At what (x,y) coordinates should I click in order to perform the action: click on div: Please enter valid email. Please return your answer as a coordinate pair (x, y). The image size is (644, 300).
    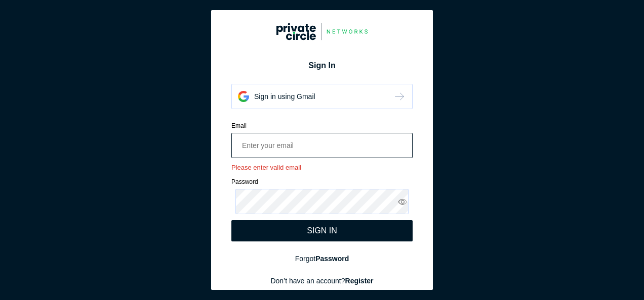
    Looking at the image, I should click on (322, 167).